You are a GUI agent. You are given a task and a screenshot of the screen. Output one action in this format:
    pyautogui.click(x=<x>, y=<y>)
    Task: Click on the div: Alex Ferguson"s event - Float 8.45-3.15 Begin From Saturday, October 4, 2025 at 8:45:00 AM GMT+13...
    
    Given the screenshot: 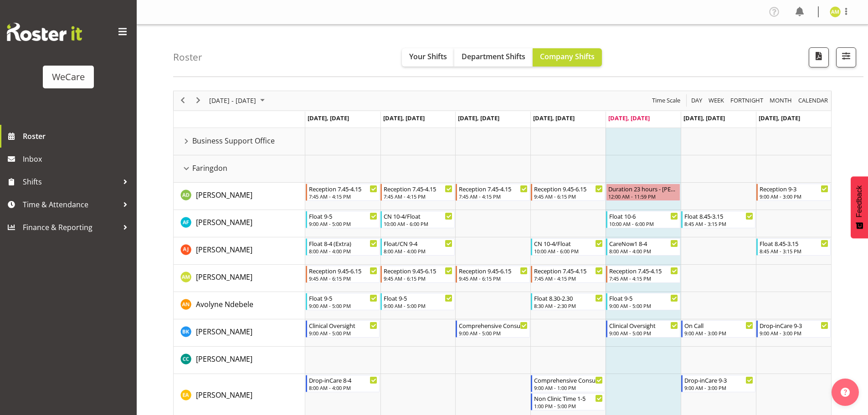 What is the action you would take?
    pyautogui.click(x=718, y=220)
    